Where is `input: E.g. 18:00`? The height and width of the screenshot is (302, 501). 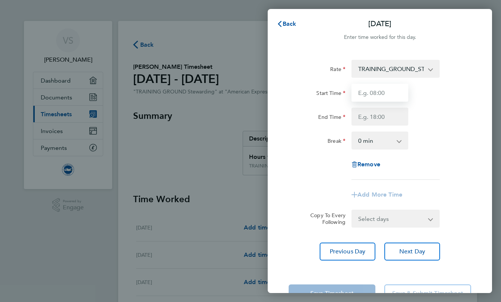
input: E.g. 18:00 is located at coordinates (380, 117).